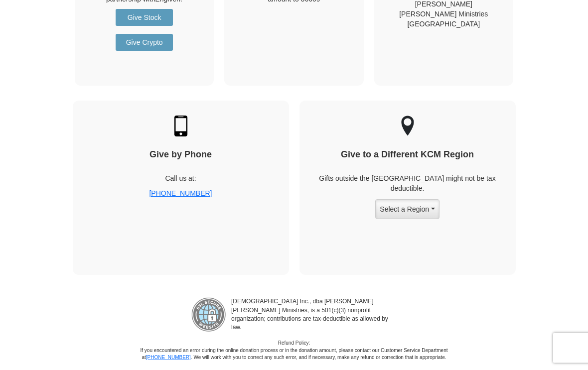  I want to click on p: Refund Policy: If you encountered an error during the online donation process or in the donation ..., so click(294, 351).